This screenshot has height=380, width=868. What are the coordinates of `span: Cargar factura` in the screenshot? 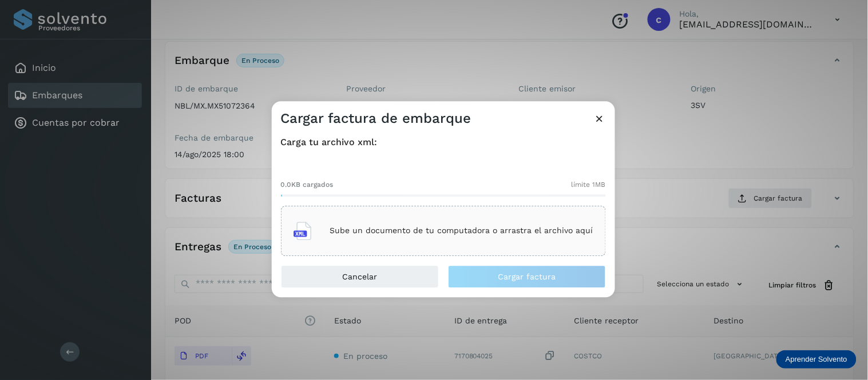 It's located at (526, 277).